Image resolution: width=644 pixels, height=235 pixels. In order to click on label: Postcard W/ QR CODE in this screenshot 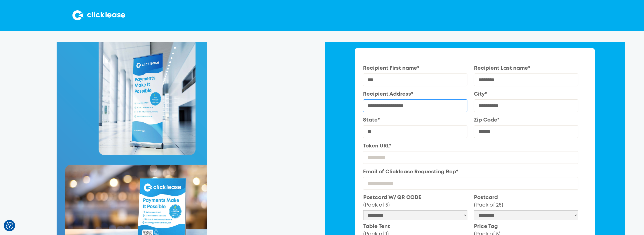, I will do `click(415, 201)`.